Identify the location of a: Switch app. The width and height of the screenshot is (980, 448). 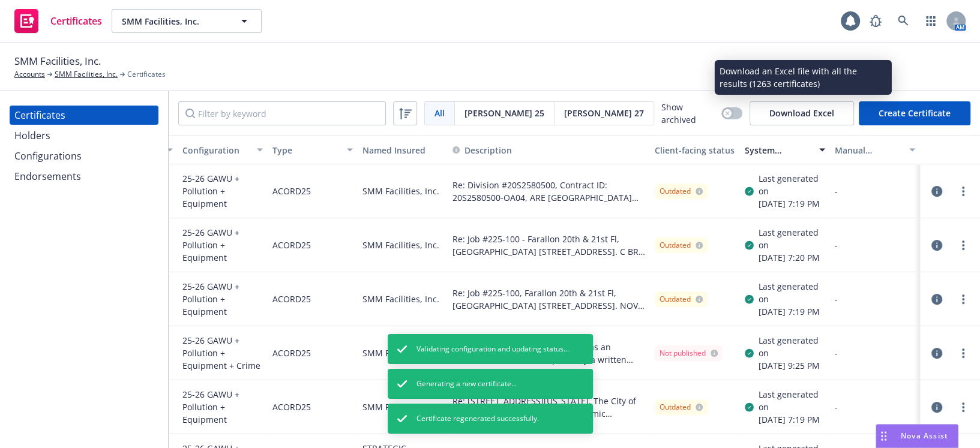
(930, 21).